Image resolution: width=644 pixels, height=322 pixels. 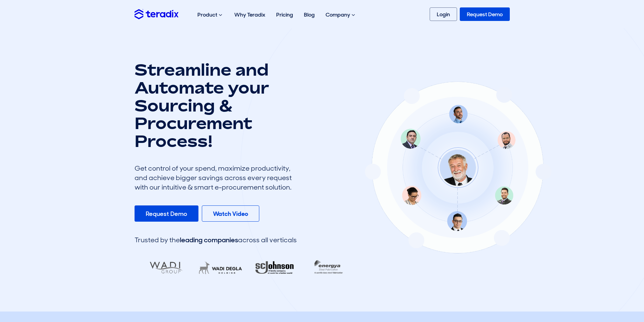 I want to click on a: Watch Video, so click(x=231, y=214).